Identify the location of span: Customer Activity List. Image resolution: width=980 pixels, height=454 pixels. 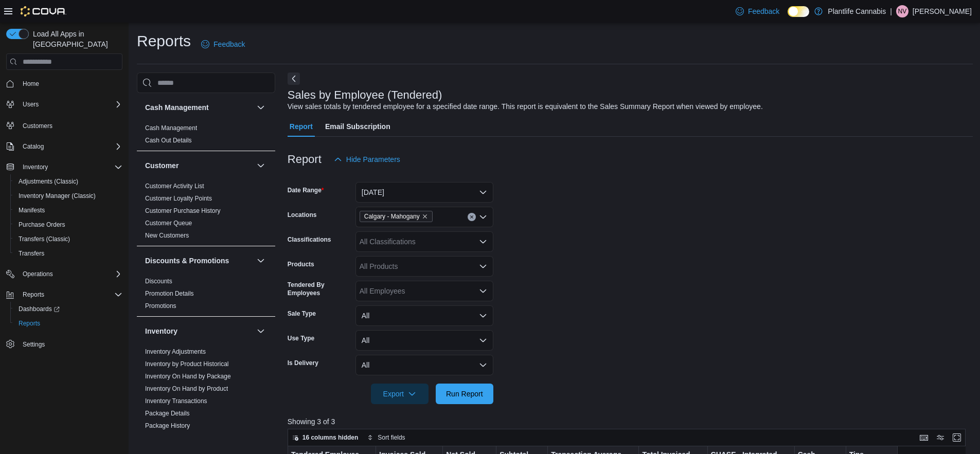
(174, 186).